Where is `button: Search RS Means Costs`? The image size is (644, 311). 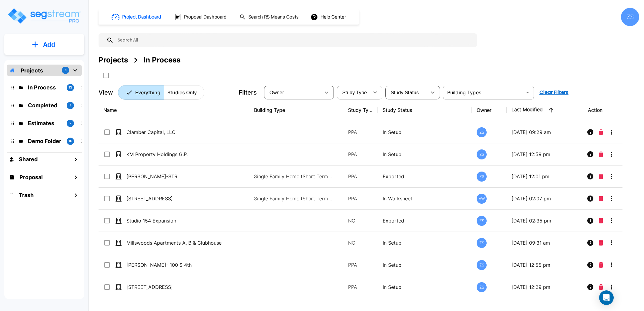
button: Search RS Means Costs is located at coordinates (270, 17).